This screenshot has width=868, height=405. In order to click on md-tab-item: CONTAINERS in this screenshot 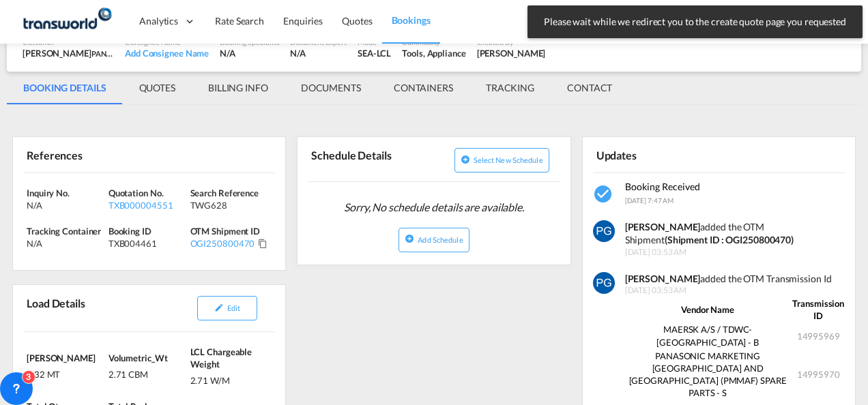, I will do `click(423, 88)`.